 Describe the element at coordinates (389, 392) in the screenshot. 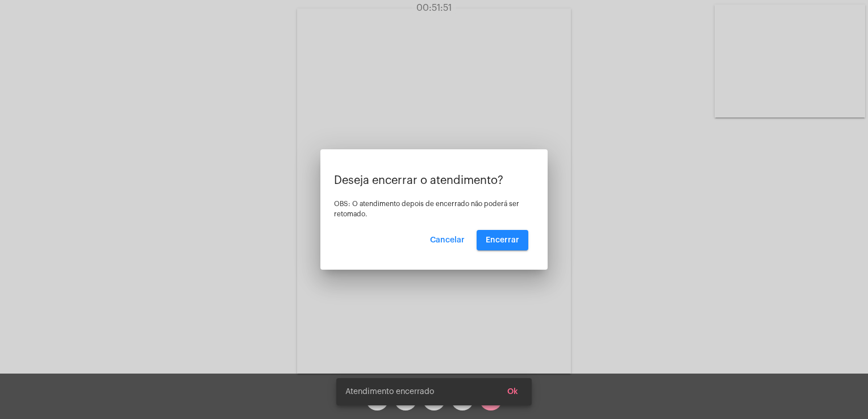

I see `span: Atendimento encerrado` at that location.